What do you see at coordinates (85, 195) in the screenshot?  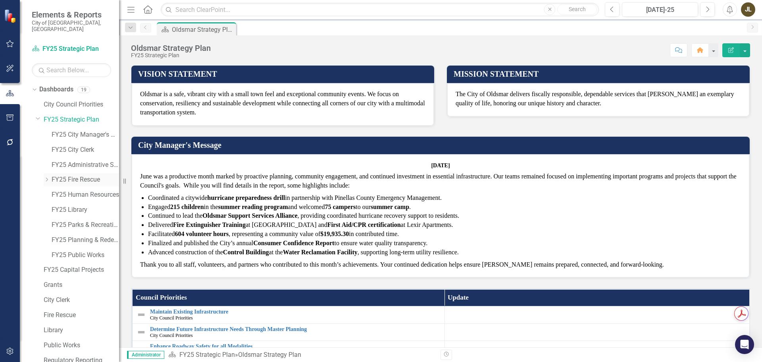 I see `a: FY25 Human Resources` at bounding box center [85, 195].